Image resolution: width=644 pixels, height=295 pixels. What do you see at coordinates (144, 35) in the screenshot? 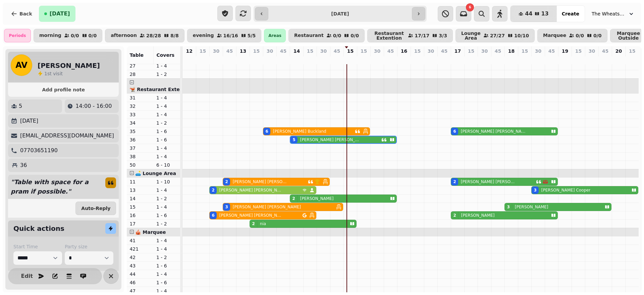
I see `button: afternoon28/288/8` at bounding box center [144, 35].